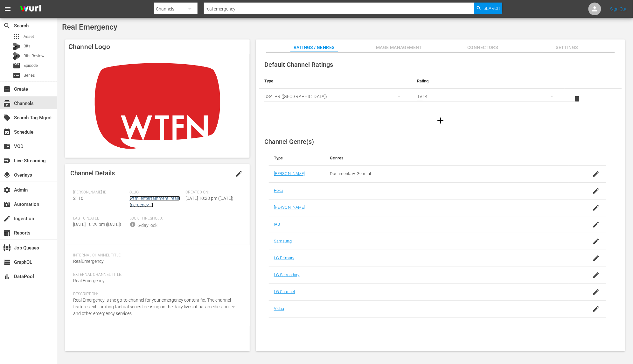  Describe the element at coordinates (239, 174) in the screenshot. I see `button: edit` at that location.